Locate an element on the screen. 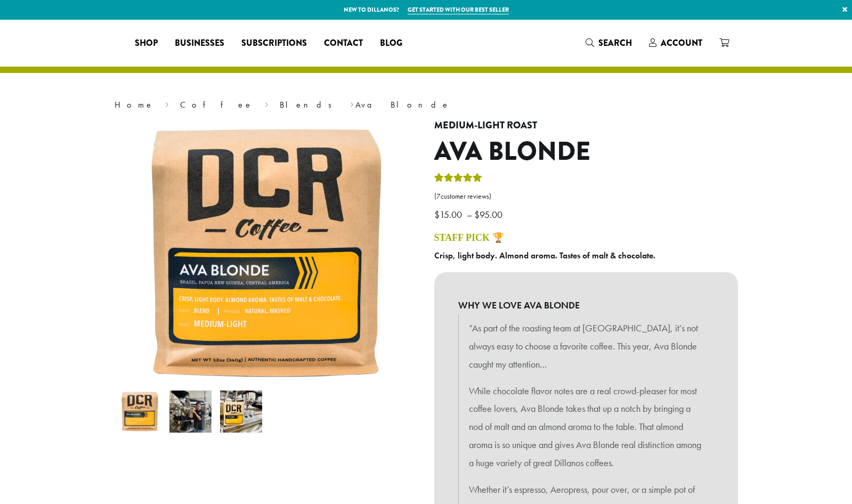 Image resolution: width=852 pixels, height=504 pixels. span: 7 is located at coordinates (439, 196).